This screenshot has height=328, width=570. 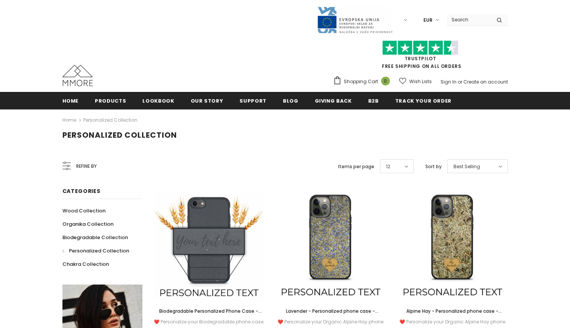 I want to click on span: Home, so click(x=70, y=101).